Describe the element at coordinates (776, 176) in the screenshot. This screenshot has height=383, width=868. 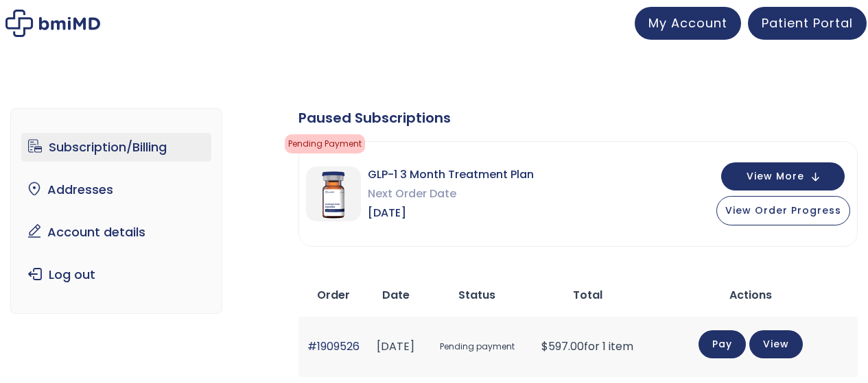
I see `span: View More` at that location.